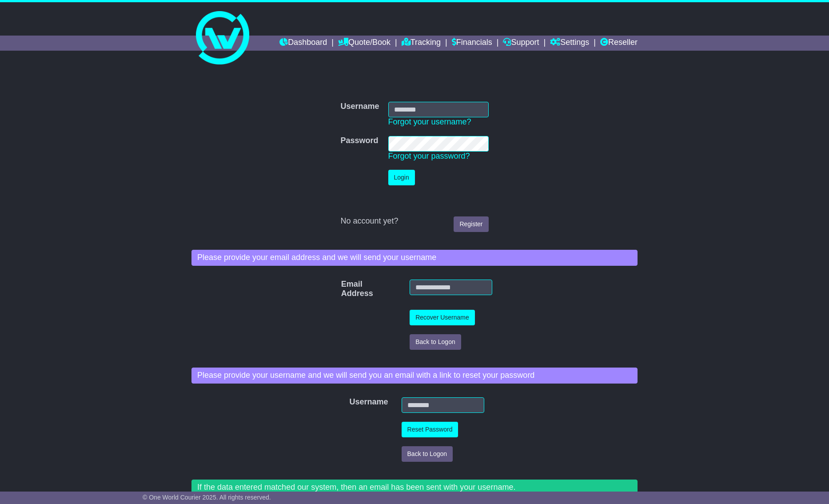 This screenshot has width=829, height=504. Describe the element at coordinates (414, 487) in the screenshot. I see `p: If the data entered matched our system, then an email has been sent with your username.` at that location.